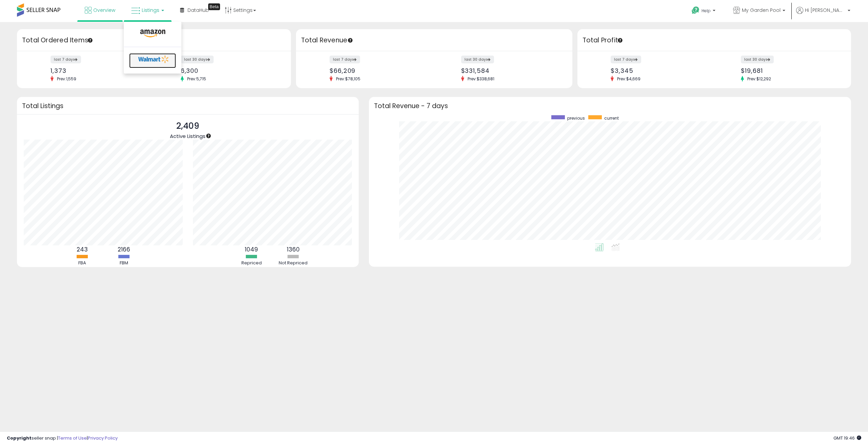 This screenshot has height=445, width=868. Describe the element at coordinates (511, 71) in the screenshot. I see `div: $331,584` at that location.